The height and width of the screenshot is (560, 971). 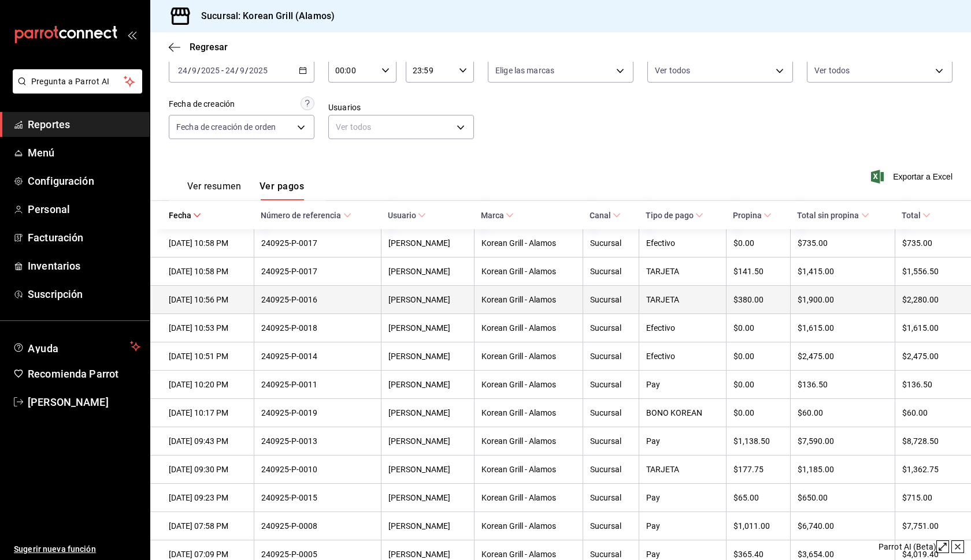 What do you see at coordinates (306, 215) in the screenshot?
I see `span: Número de referencia` at bounding box center [306, 215].